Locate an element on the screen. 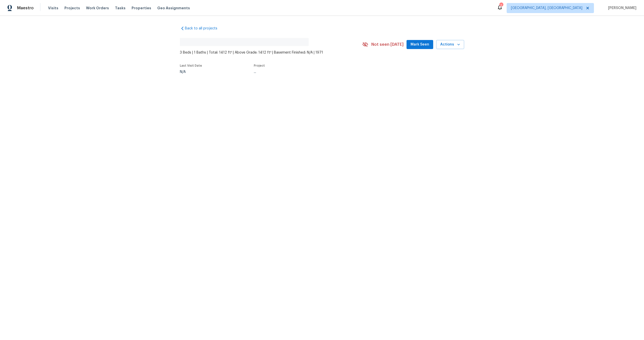 This screenshot has height=340, width=644. button: Actions is located at coordinates (450, 44).